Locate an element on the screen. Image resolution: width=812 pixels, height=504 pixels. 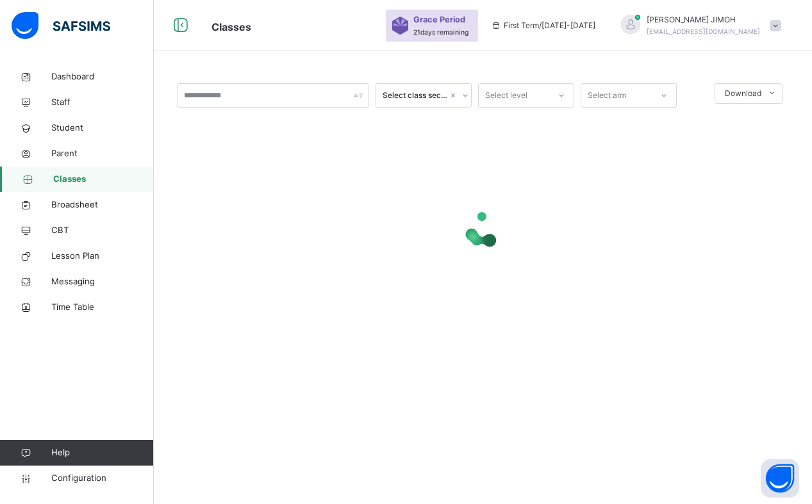
img: safsims is located at coordinates (61, 26).